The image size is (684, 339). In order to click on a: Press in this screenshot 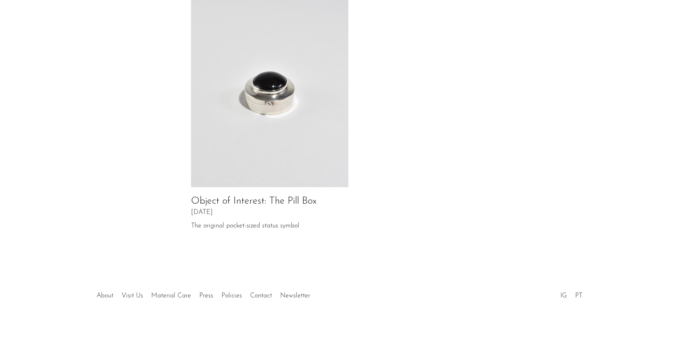, I will do `click(206, 295)`.